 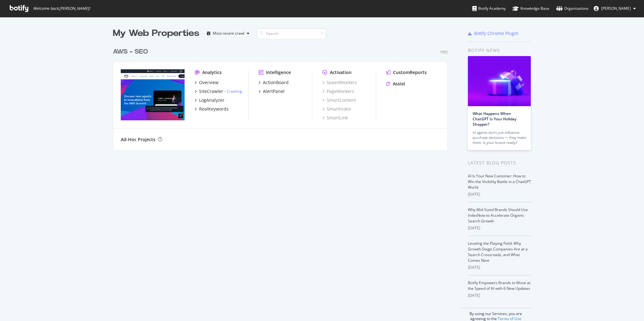 I want to click on a: ActionBoard, so click(x=274, y=83).